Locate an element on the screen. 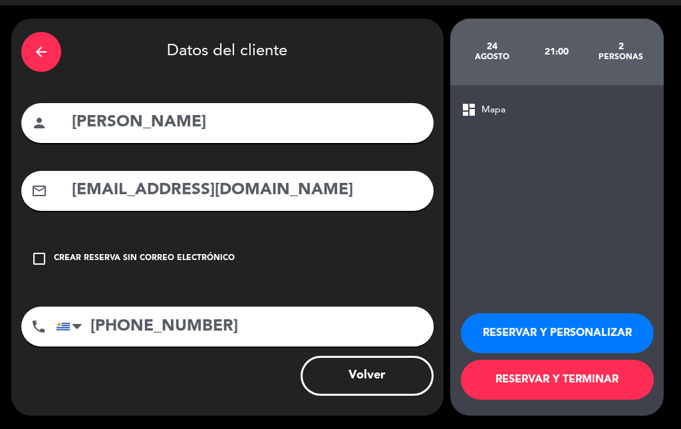 This screenshot has height=429, width=681. span: Mapa is located at coordinates (493, 110).